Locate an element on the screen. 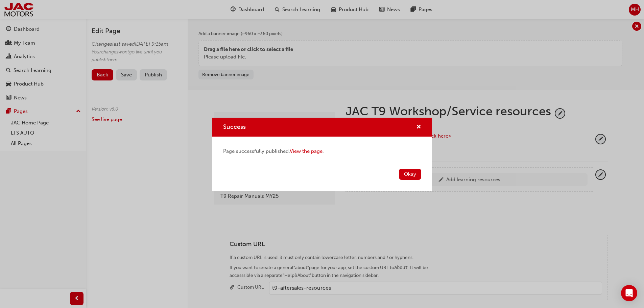 The image size is (644, 308). div: Open Intercom Messenger is located at coordinates (629, 293).